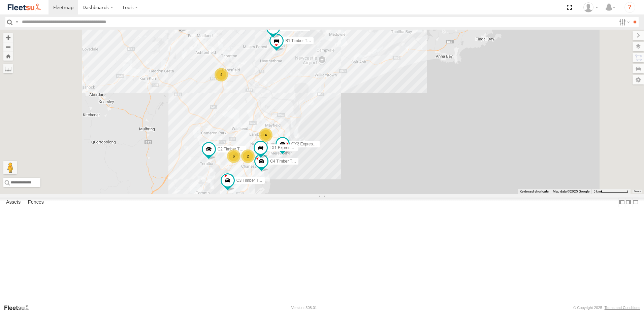 The image size is (644, 311). I want to click on a: Visit our Website, so click(19, 307).